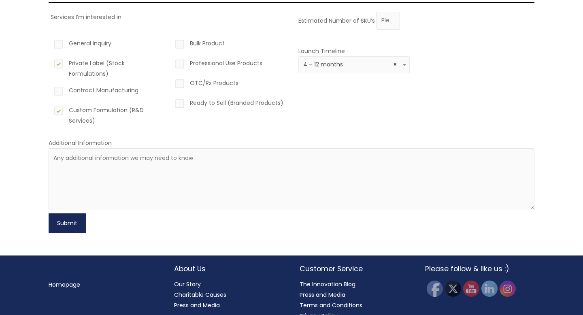  What do you see at coordinates (187, 284) in the screenshot?
I see `a: Our Story` at bounding box center [187, 284].